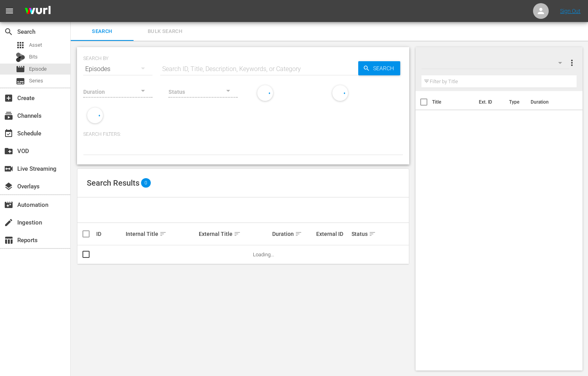 The width and height of the screenshot is (588, 376). Describe the element at coordinates (453, 102) in the screenshot. I see `th: Title` at that location.